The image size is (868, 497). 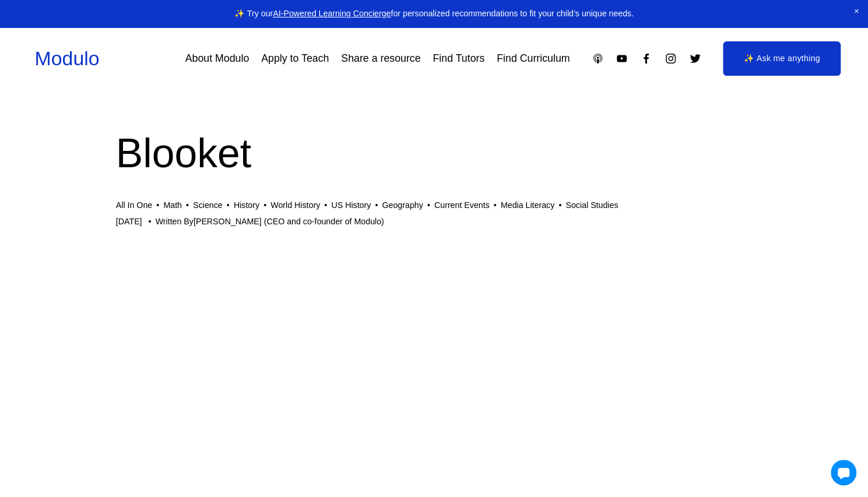 What do you see at coordinates (597, 58) in the screenshot?
I see `a: Apple Podcasts` at bounding box center [597, 58].